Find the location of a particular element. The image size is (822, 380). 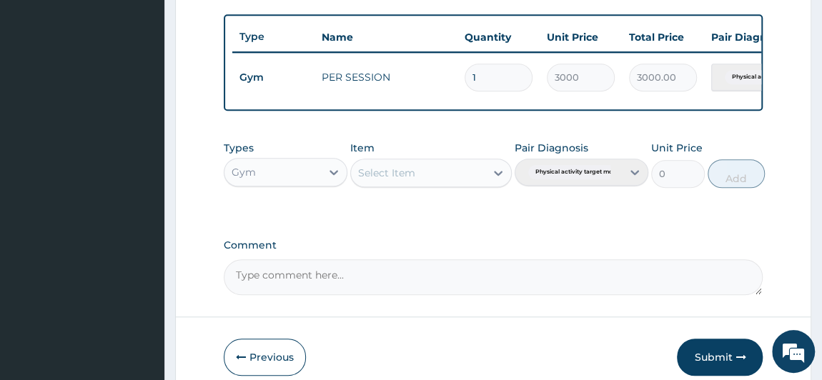

div: Gym is located at coordinates (244, 172).